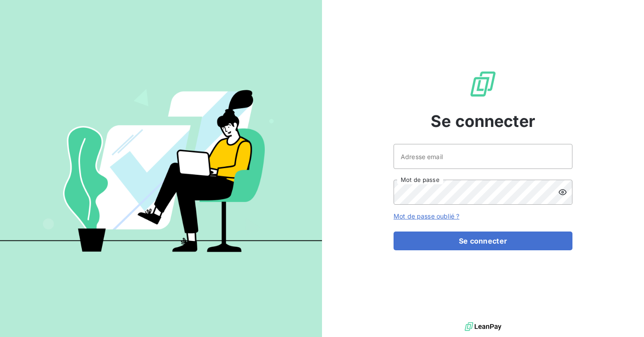 The width and height of the screenshot is (644, 337). I want to click on span: Se connecter, so click(482, 121).